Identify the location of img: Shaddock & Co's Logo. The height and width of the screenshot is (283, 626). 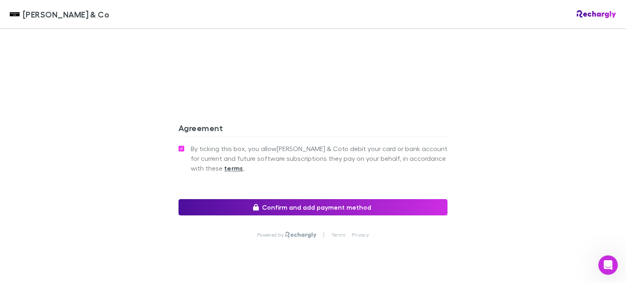
(15, 14).